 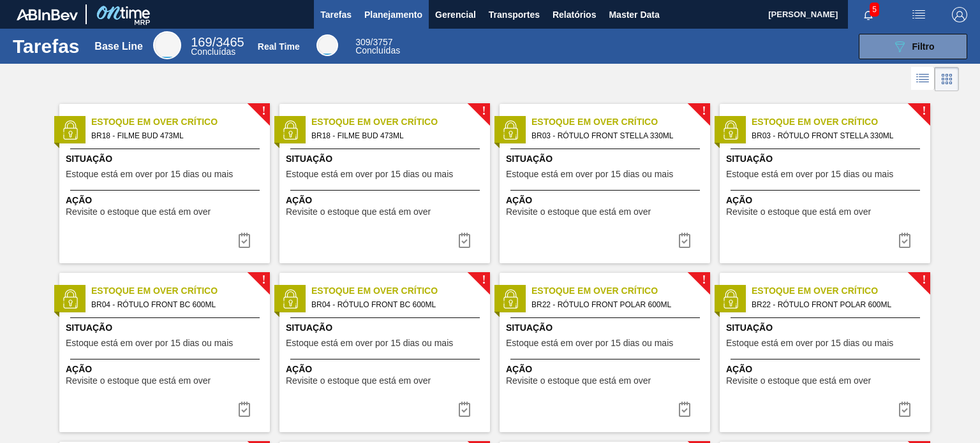 What do you see at coordinates (395, 305) in the screenshot?
I see `span: BR04 - RÓTULO FRONT BC 600ML` at bounding box center [395, 305].